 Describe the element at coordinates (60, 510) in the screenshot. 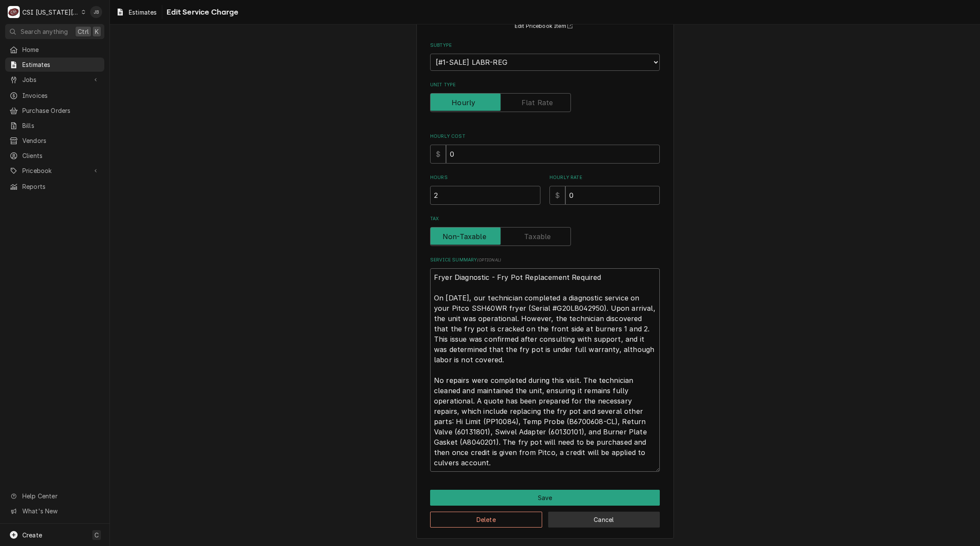

I see `span: What's New` at that location.